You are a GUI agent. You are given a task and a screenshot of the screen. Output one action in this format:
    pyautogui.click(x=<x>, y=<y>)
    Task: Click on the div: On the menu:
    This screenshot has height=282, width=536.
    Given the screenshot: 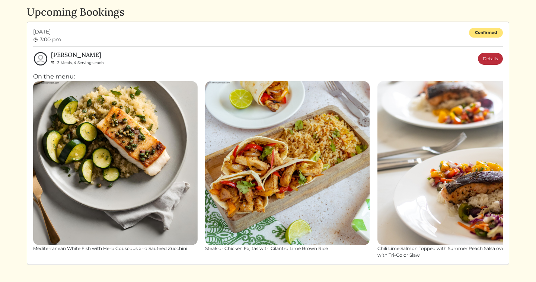 What is the action you would take?
    pyautogui.click(x=268, y=166)
    